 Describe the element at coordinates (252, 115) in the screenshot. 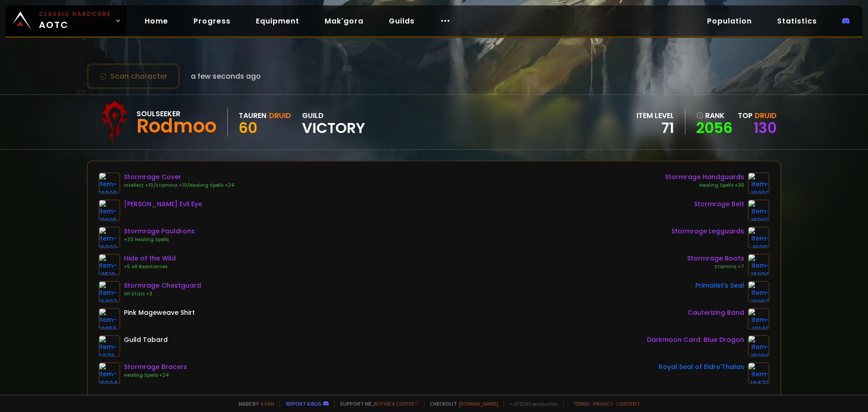

I see `div: Tauren` at that location.